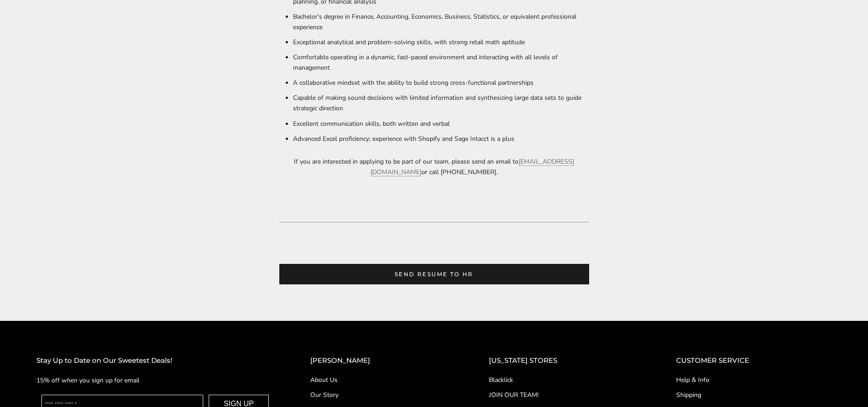 The width and height of the screenshot is (868, 407). I want to click on a: About Us, so click(381, 379).